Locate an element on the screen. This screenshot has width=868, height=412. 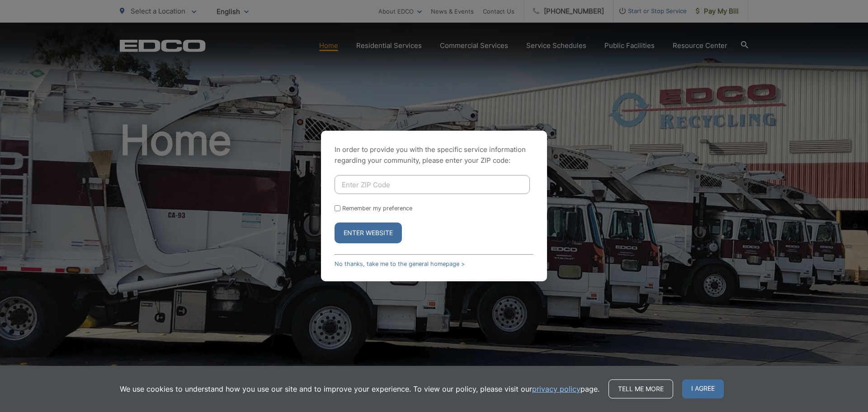
p: In order to provide you with the specific service information regarding your community, please en... is located at coordinates (434, 155).